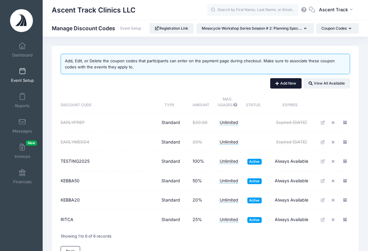 The width and height of the screenshot is (368, 251). What do you see at coordinates (73, 122) in the screenshot?
I see `span: EARLYPREP` at bounding box center [73, 122].